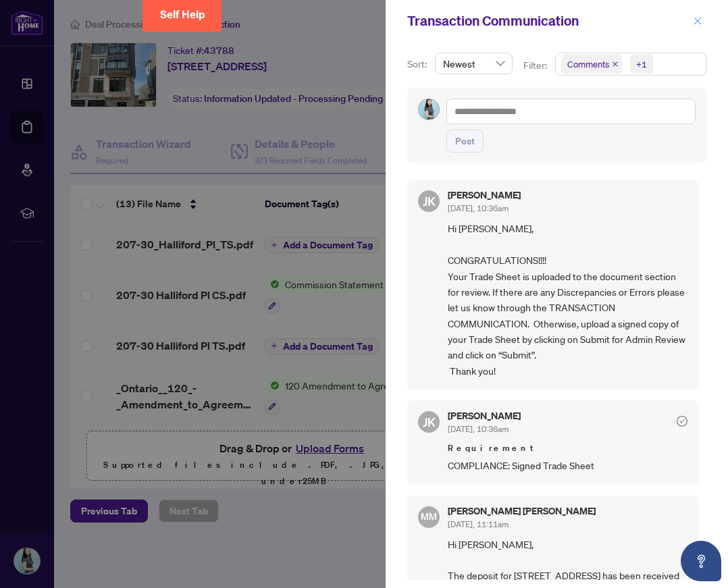 The height and width of the screenshot is (588, 728). Describe the element at coordinates (701, 561) in the screenshot. I see `button: Open asap` at that location.